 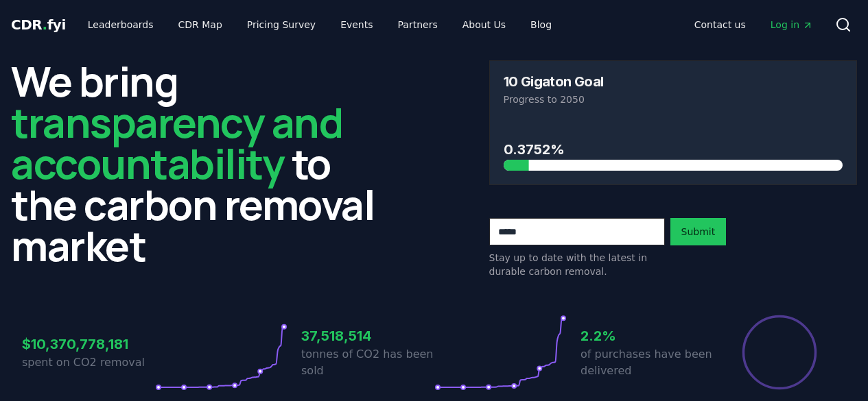 I want to click on p: Progress to 2050, so click(x=673, y=100).